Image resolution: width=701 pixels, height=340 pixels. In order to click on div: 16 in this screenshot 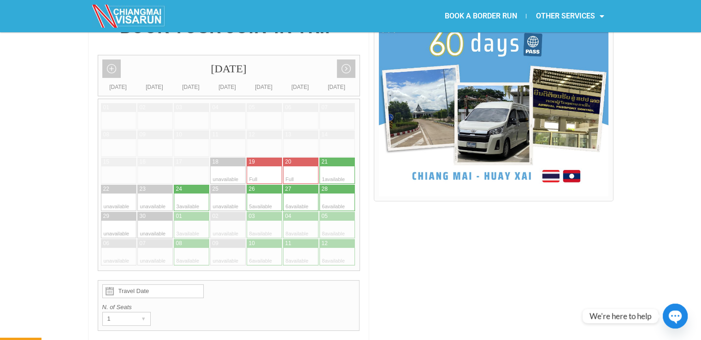, I will do `click(142, 162)`.